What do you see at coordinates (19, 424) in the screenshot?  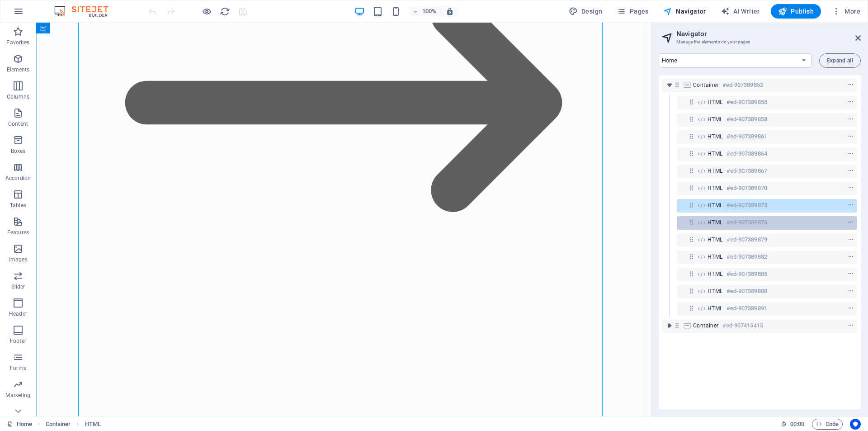 I see `a: Click to cancel selection. Double-click to open Pages` at bounding box center [19, 424].